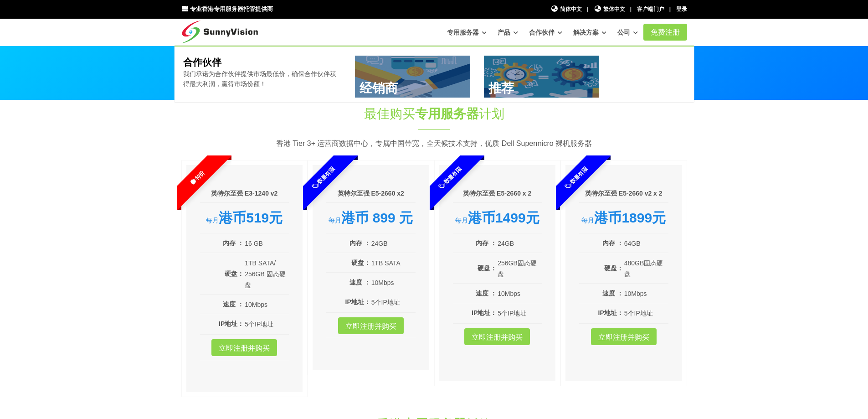  I want to click on font: 繁体中文, so click(615, 10).